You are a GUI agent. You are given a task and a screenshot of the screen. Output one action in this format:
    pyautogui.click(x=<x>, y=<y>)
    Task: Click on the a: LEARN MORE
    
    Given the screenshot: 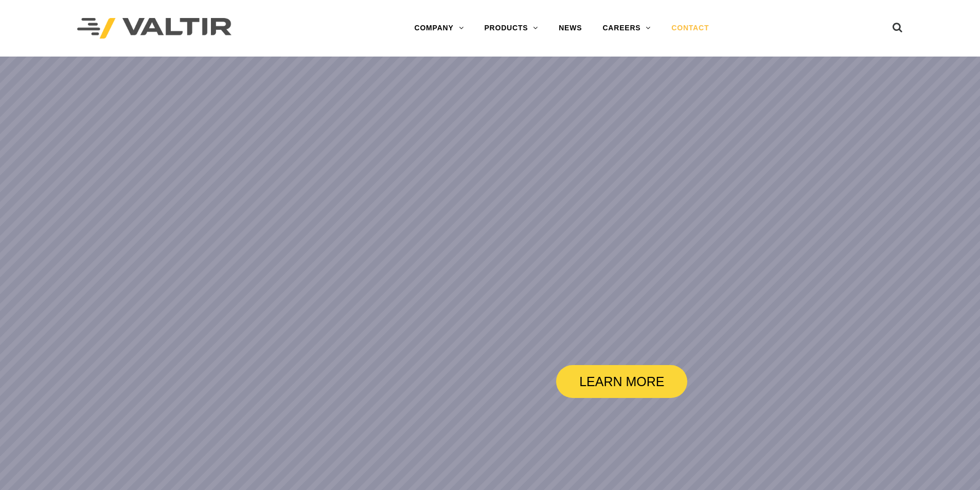 What is the action you would take?
    pyautogui.click(x=622, y=381)
    